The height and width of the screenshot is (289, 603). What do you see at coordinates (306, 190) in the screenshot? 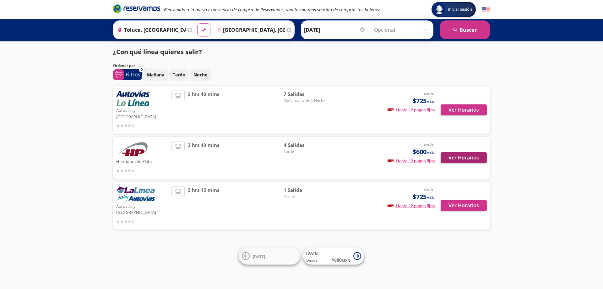
I see `span: 1 Salida` at bounding box center [306, 190].